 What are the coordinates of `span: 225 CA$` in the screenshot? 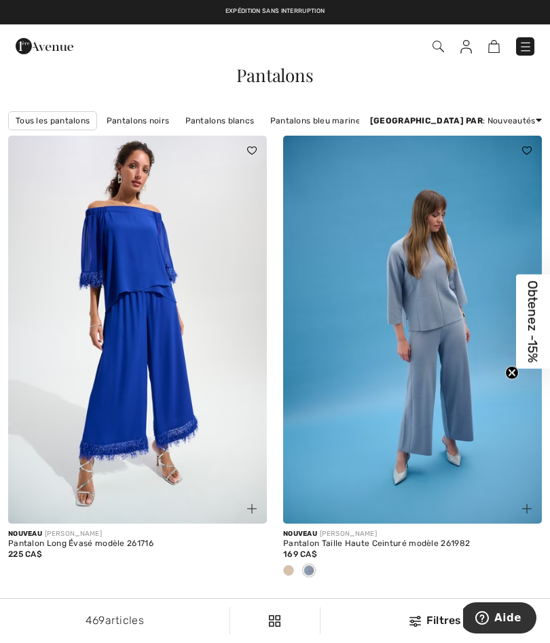 It's located at (25, 554).